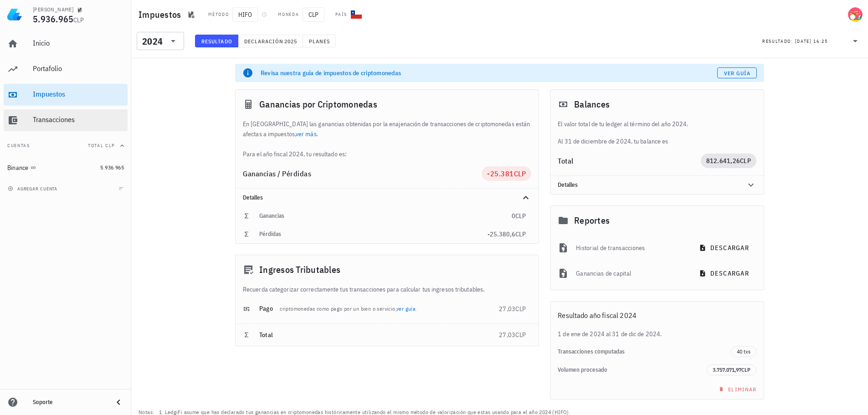  What do you see at coordinates (500, 174) in the screenshot?
I see `span: -25.381` at bounding box center [500, 174].